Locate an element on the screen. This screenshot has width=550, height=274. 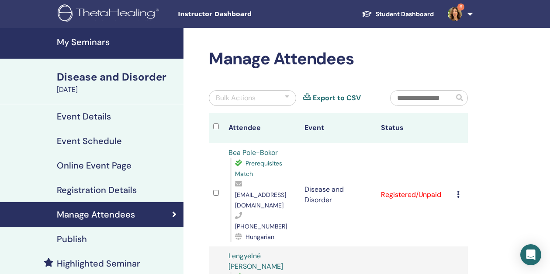
h4: Publish is located at coordinates (72, 239).